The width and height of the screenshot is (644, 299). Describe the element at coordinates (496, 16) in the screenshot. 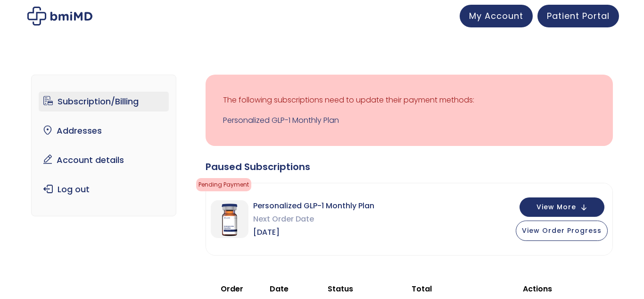

I see `a: My Account` at that location.